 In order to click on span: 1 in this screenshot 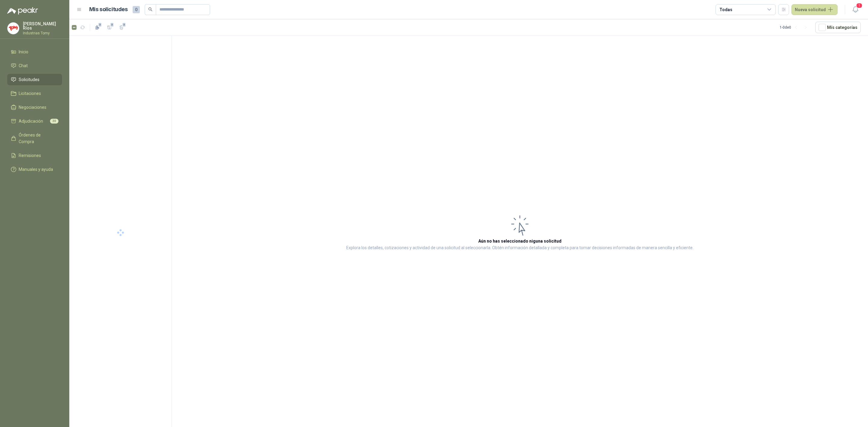, I will do `click(859, 5)`.